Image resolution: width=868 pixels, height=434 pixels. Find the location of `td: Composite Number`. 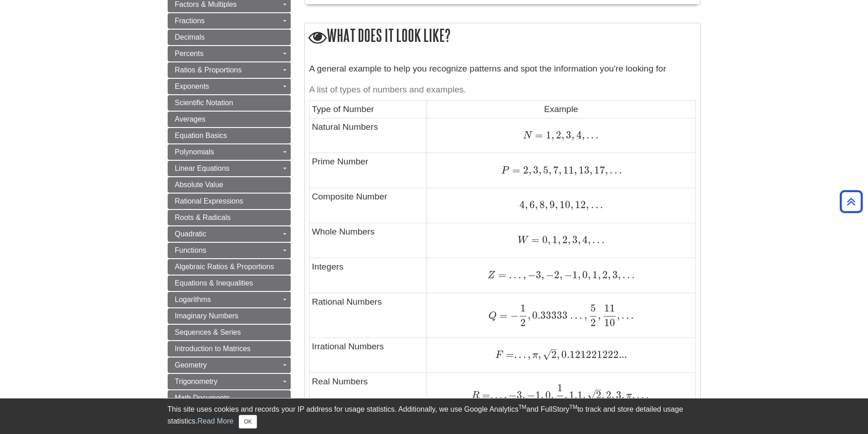

td: Composite Number is located at coordinates (368, 205).